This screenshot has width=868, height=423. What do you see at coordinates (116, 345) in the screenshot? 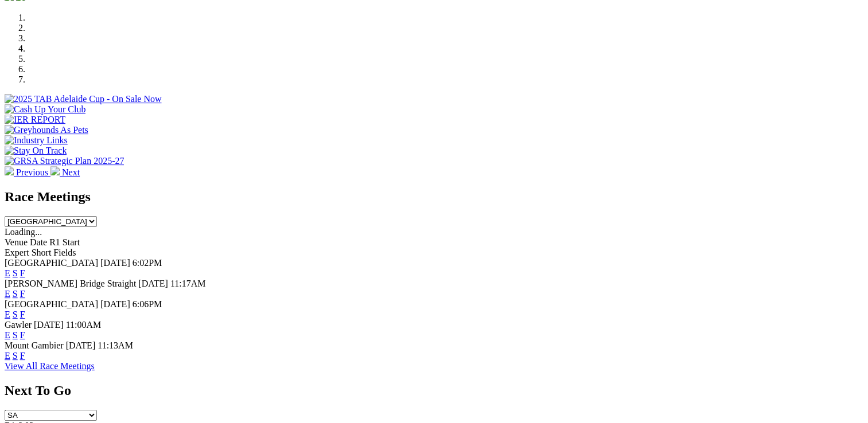
I see `span: 11:13AM` at bounding box center [116, 345].